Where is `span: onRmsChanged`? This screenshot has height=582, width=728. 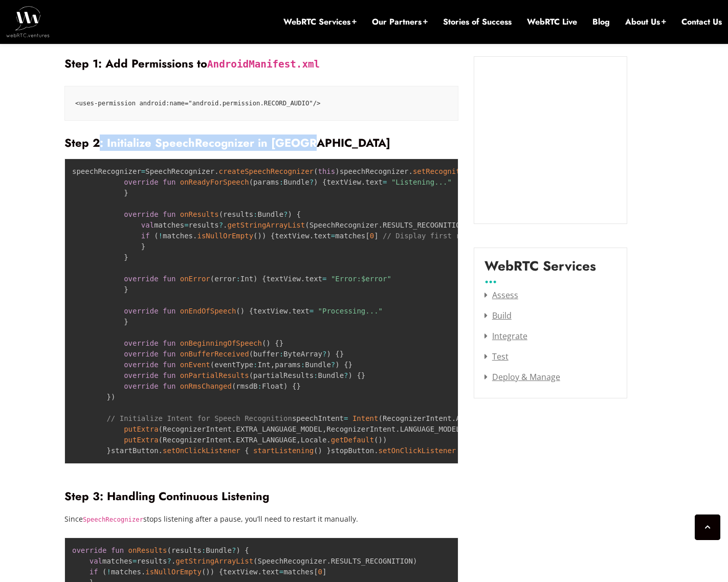
span: onRmsChanged is located at coordinates (205, 386).